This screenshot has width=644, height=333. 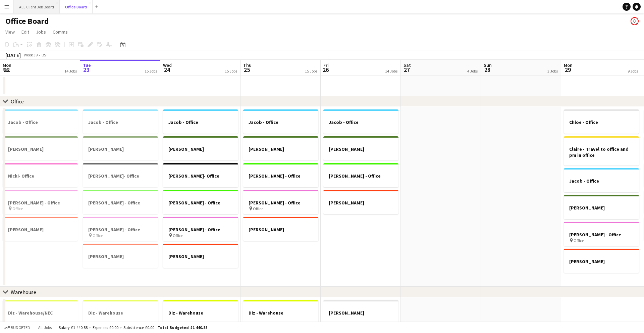 What do you see at coordinates (407, 65) in the screenshot?
I see `span: Sat` at bounding box center [407, 65].